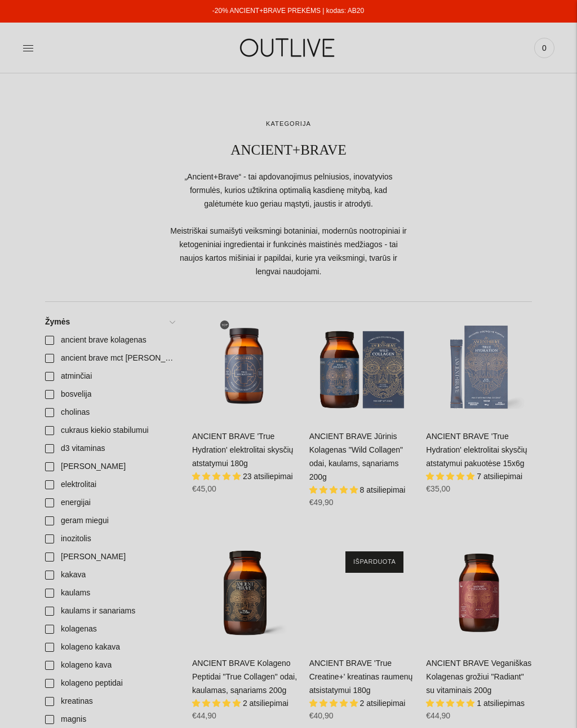 This screenshot has width=577, height=728. What do you see at coordinates (500, 477) in the screenshot?
I see `span: 7 atsiliepimai` at bounding box center [500, 477].